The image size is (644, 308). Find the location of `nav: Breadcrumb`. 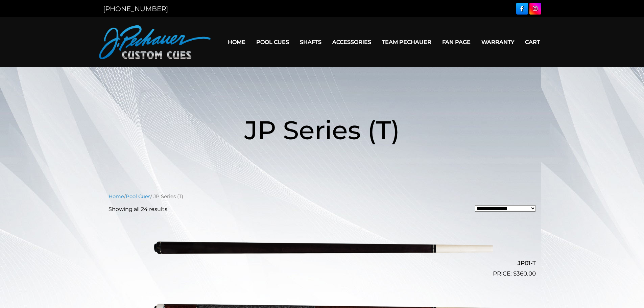

nav: Breadcrumb is located at coordinates (322, 196).